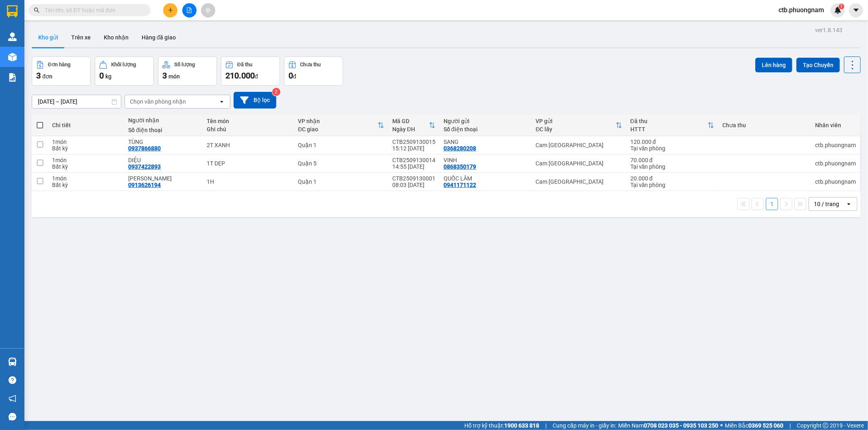 Image resolution: width=868 pixels, height=430 pixels. Describe the element at coordinates (772, 204) in the screenshot. I see `button: 1` at that location.